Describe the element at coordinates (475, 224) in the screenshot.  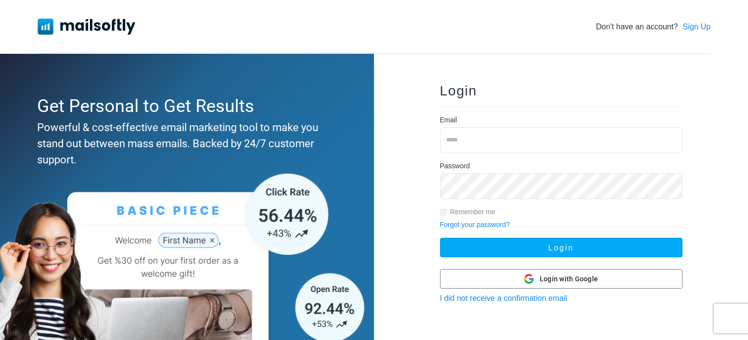
I see `a: Forgot your password?` at that location.